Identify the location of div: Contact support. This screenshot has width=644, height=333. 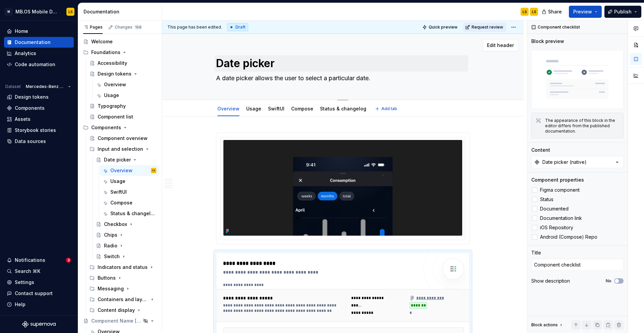
(34, 293).